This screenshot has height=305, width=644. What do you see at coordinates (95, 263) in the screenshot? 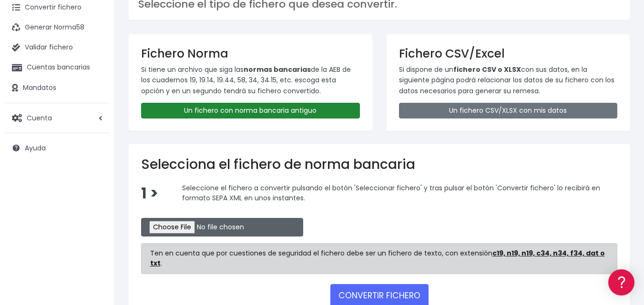
I see `button: Contáctanos` at bounding box center [95, 263].